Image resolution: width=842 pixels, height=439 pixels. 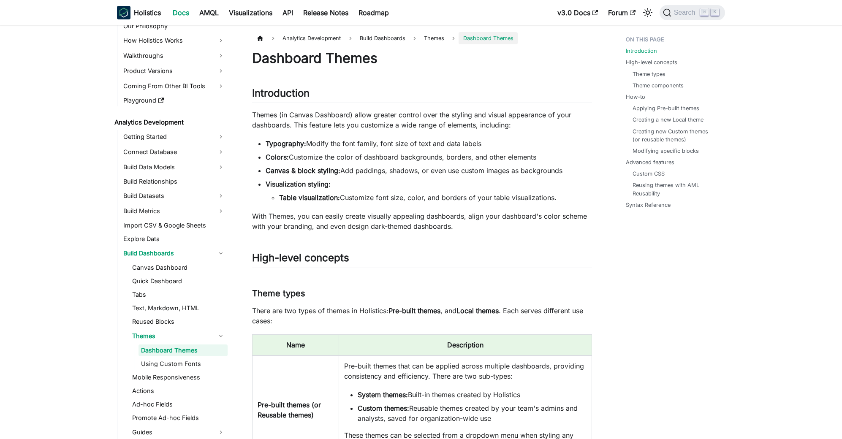 I want to click on a: Tabs, so click(x=179, y=295).